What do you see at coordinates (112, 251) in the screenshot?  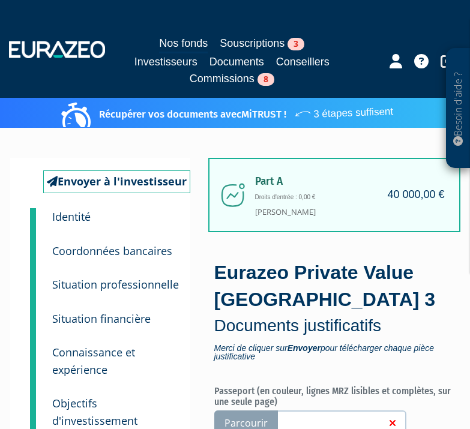 I see `small: Coordonnées bancaires` at bounding box center [112, 251].